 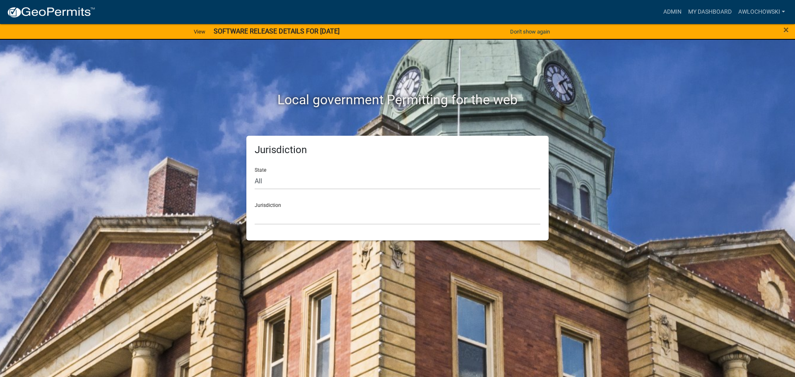 What do you see at coordinates (710, 12) in the screenshot?
I see `a: My Dashboard` at bounding box center [710, 12].